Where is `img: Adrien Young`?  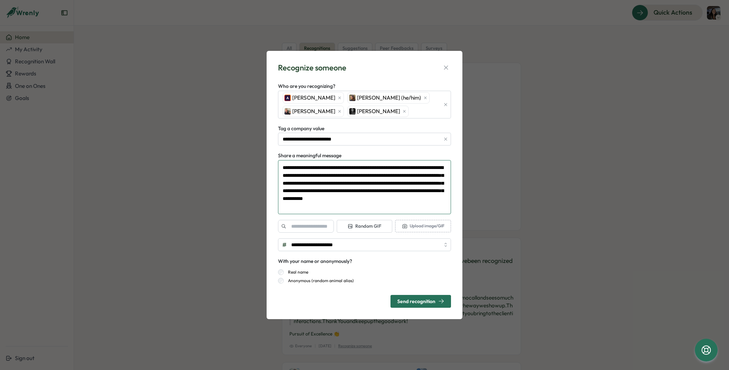
img: Adrien Young is located at coordinates (287, 98).